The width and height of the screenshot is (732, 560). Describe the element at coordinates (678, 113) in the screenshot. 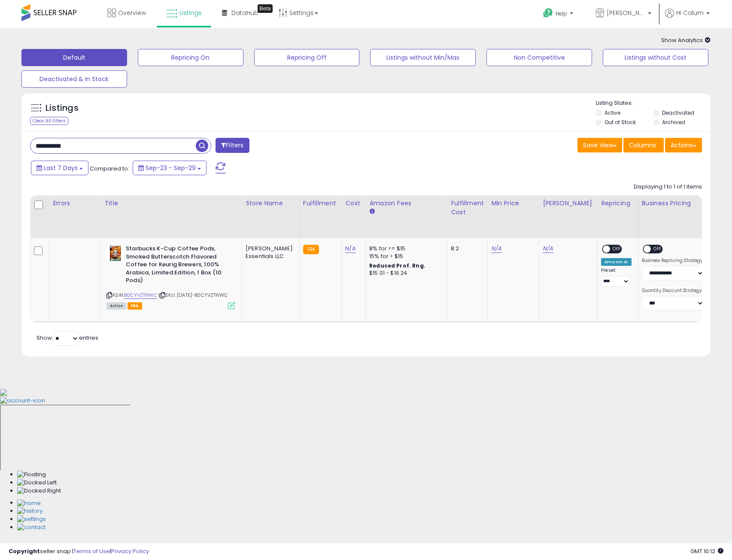

I see `label: Deactivated` at that location.